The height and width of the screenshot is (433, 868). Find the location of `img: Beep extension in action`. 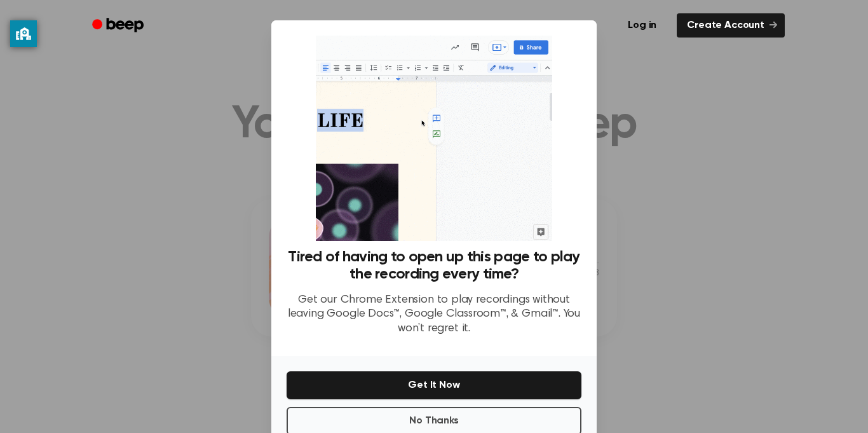

img: Beep extension in action is located at coordinates (433, 138).